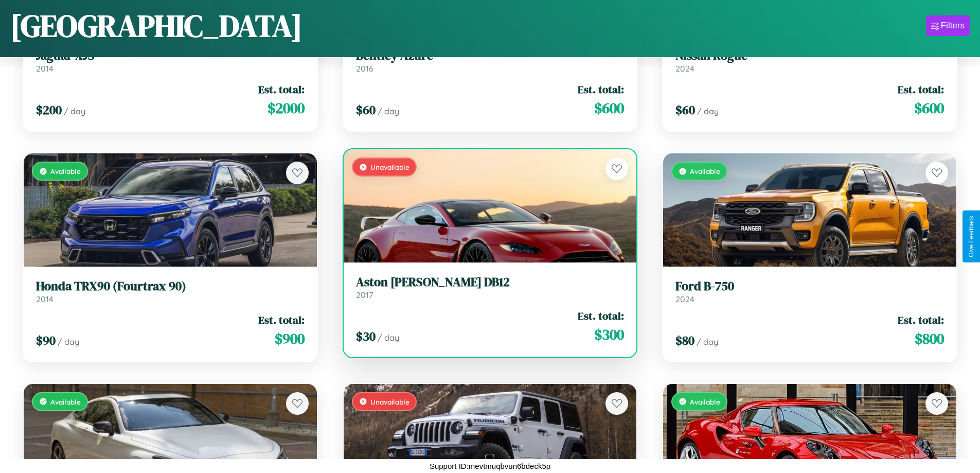 The height and width of the screenshot is (473, 980). What do you see at coordinates (810, 286) in the screenshot?
I see `h3: Ford B-750` at bounding box center [810, 286].